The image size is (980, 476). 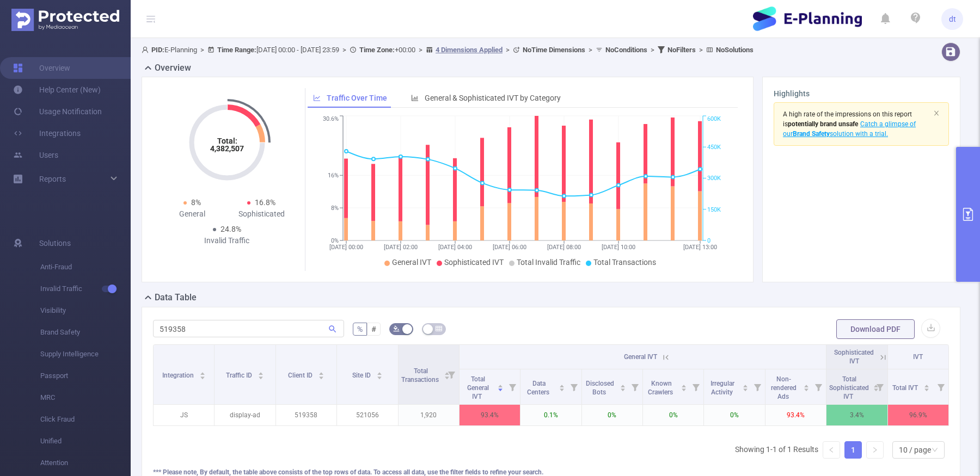 I want to click on a: Reports, so click(x=52, y=179).